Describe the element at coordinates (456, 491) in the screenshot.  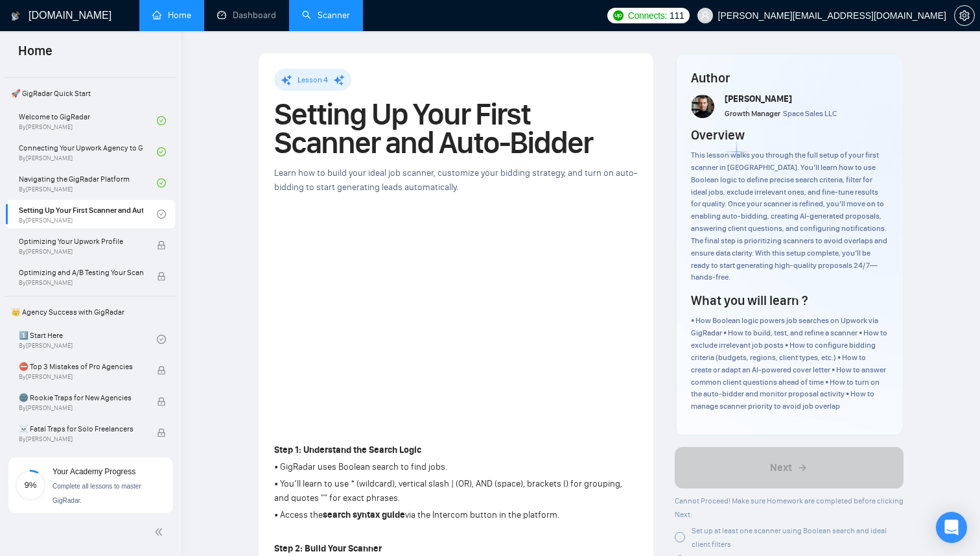
I see `p: • You’ll learn to use * (wildcard), vertical slash | (OR), AND (space), brackets () for grouping,...` at that location.